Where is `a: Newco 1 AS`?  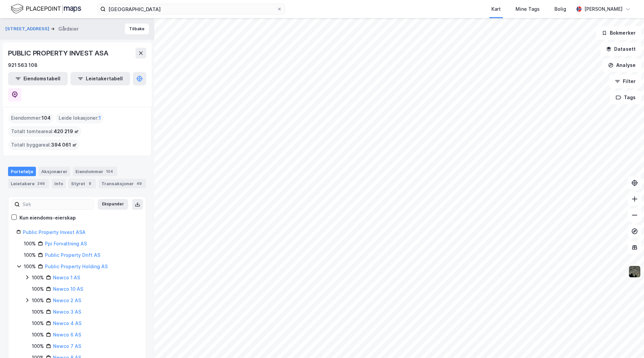 a: Newco 1 AS is located at coordinates (66, 277).